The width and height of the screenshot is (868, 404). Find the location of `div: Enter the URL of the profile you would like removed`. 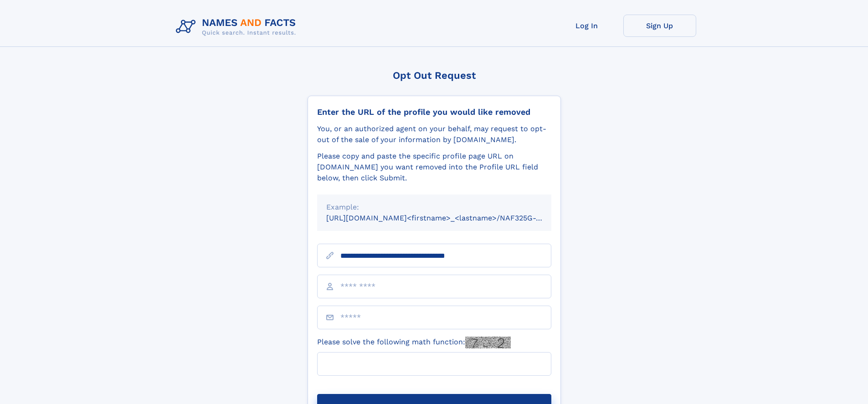

div: Enter the URL of the profile you would like removed is located at coordinates (434, 112).